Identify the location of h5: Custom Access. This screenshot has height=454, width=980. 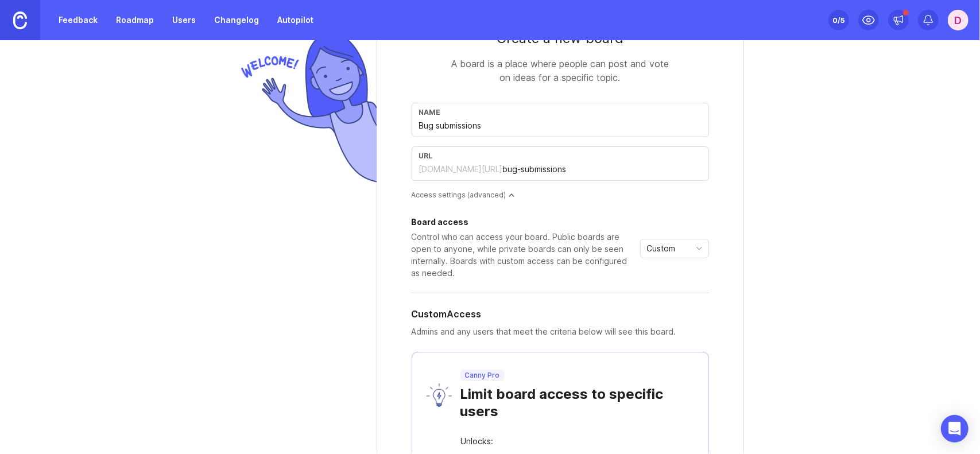
(446, 313).